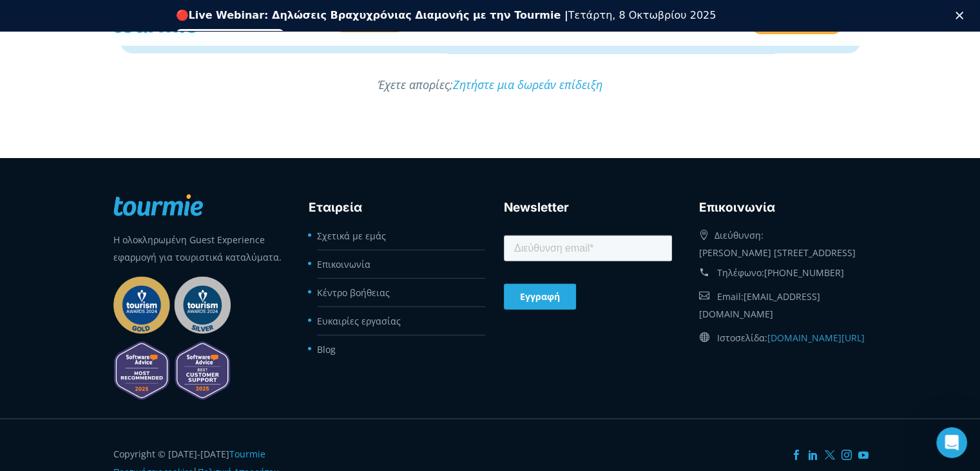  Describe the element at coordinates (796, 454) in the screenshot. I see `a: Facebook` at that location.